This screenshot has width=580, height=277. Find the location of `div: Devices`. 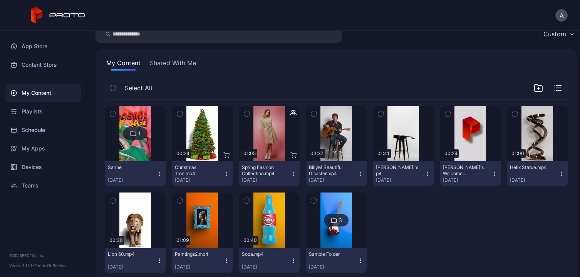

div: Devices is located at coordinates (43, 167).